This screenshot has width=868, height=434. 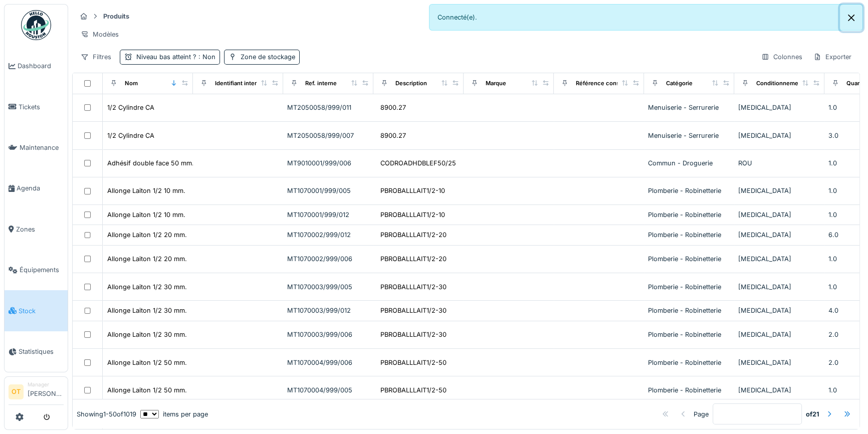 What do you see at coordinates (679, 83) in the screenshot?
I see `div: Catégorie` at bounding box center [679, 83].